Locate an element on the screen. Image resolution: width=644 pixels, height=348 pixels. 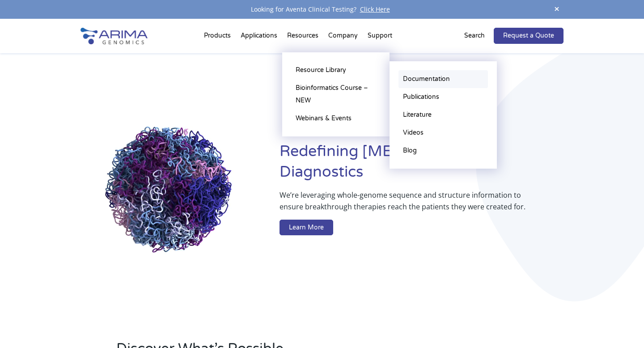
a: Click Here is located at coordinates (375, 9).